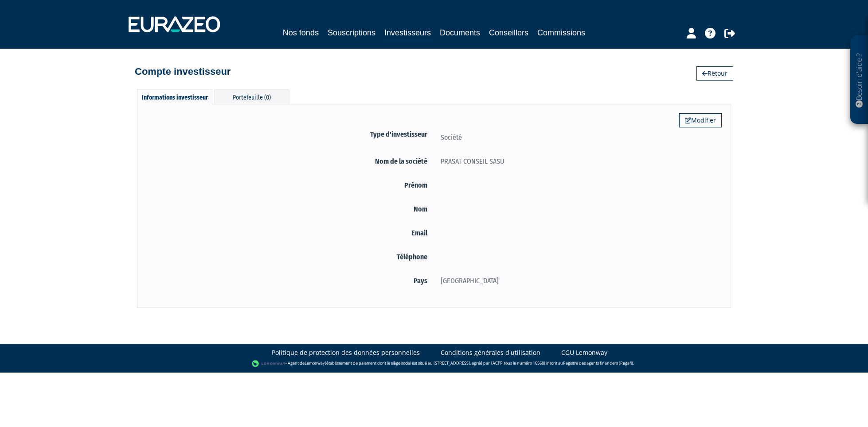 This screenshot has height=427, width=868. I want to click on a: Politique de protection des données personnelles, so click(346, 353).